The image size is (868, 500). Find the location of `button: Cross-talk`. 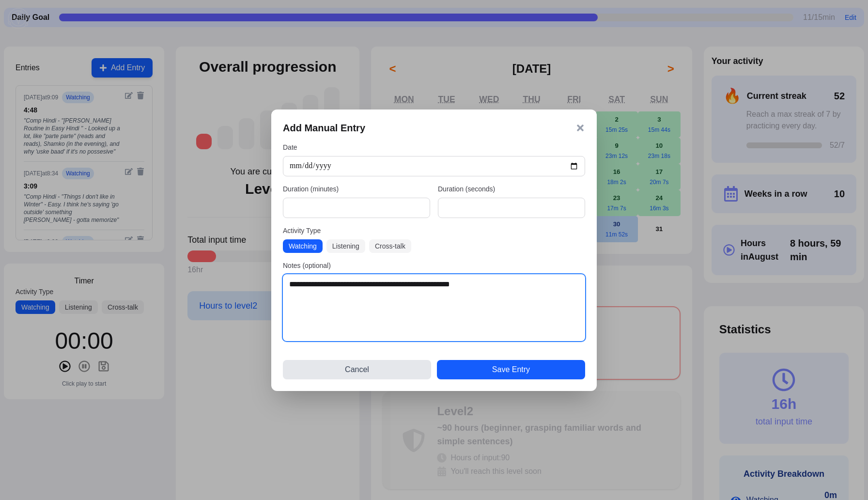

button: Cross-talk is located at coordinates (390, 246).